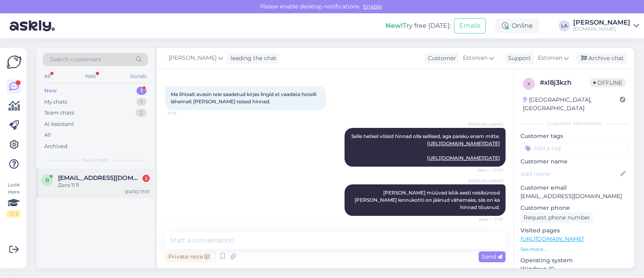 The width and height of the screenshot is (644, 278). I want to click on div: Web, so click(90, 76).